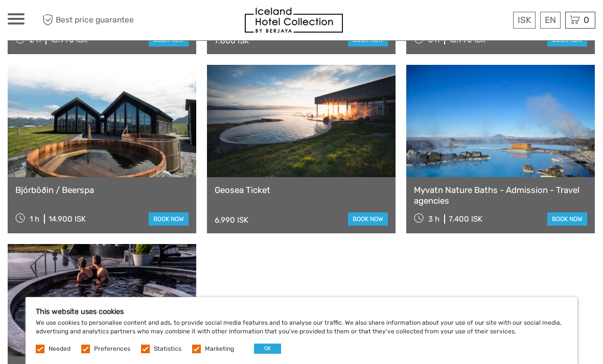 This screenshot has height=364, width=603. What do you see at coordinates (586, 20) in the screenshot?
I see `span: 0` at bounding box center [586, 20].